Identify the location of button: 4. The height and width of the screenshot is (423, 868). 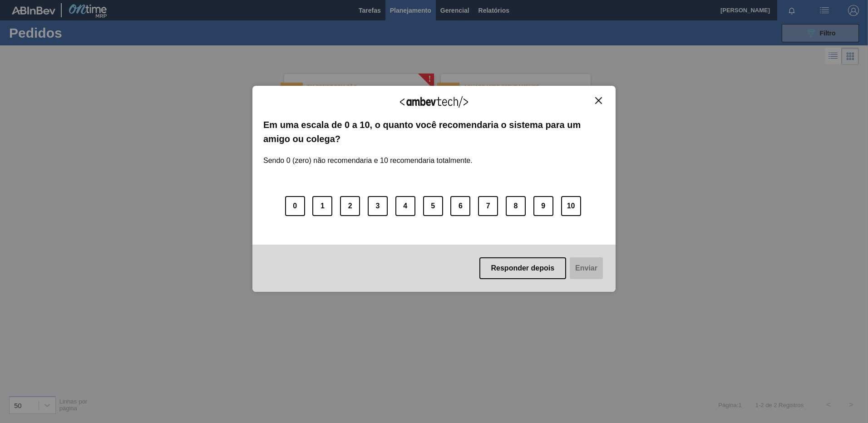
(405, 206).